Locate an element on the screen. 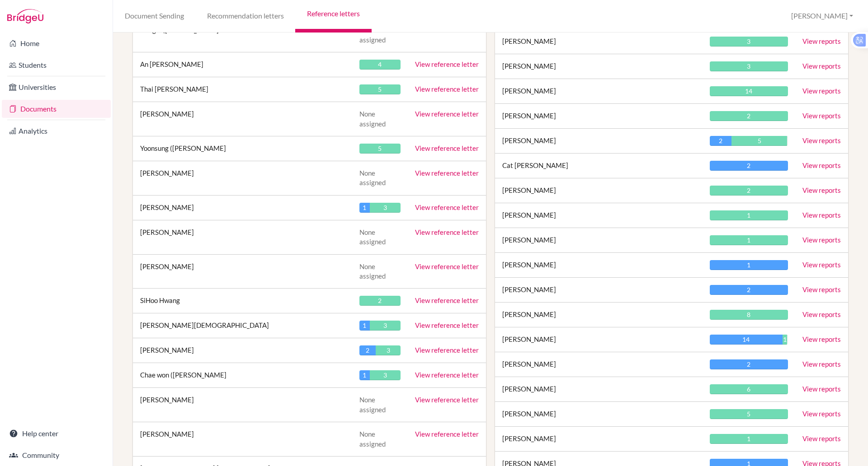 The height and width of the screenshot is (466, 868). div: 8 is located at coordinates (749, 314).